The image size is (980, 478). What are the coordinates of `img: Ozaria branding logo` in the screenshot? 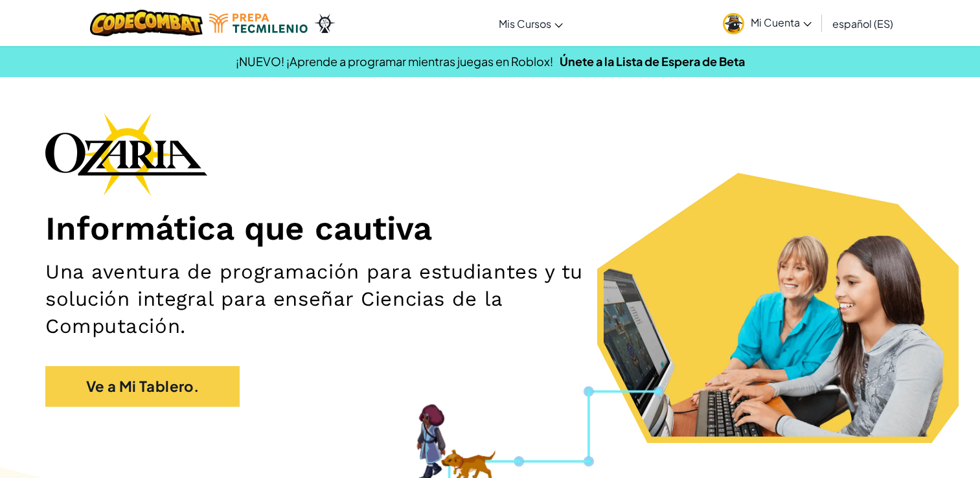 It's located at (126, 154).